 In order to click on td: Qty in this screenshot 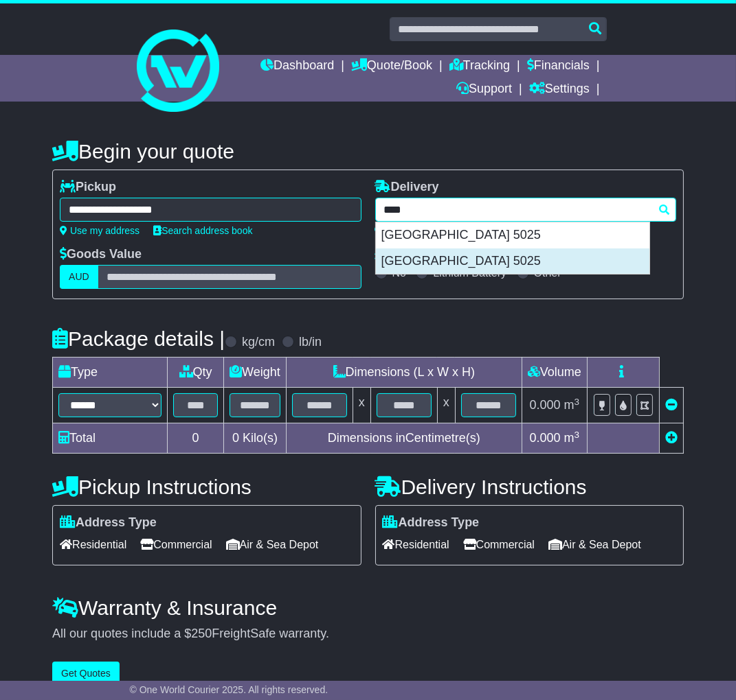, I will do `click(196, 373)`.